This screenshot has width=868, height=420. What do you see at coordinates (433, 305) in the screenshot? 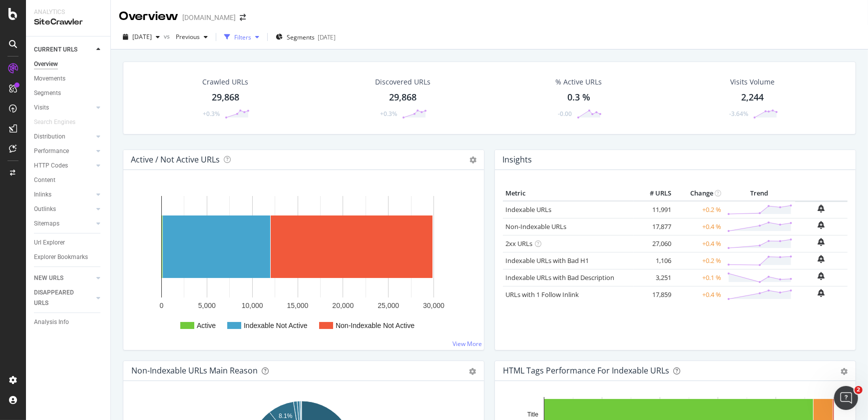
I see `text: 30,000` at bounding box center [433, 305].